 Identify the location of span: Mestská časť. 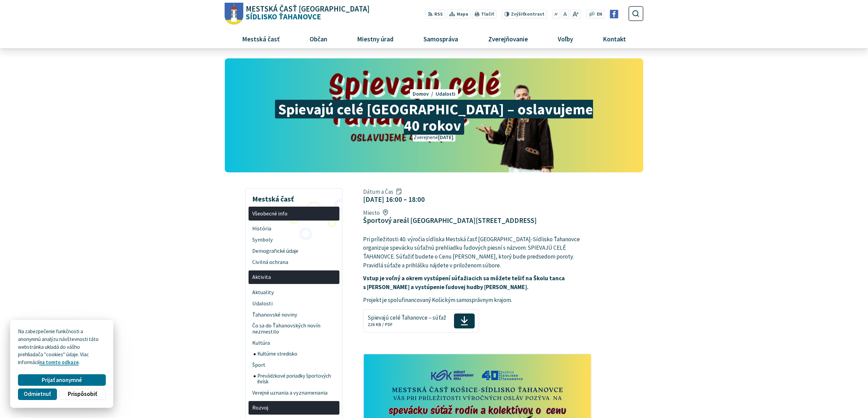
(261, 38).